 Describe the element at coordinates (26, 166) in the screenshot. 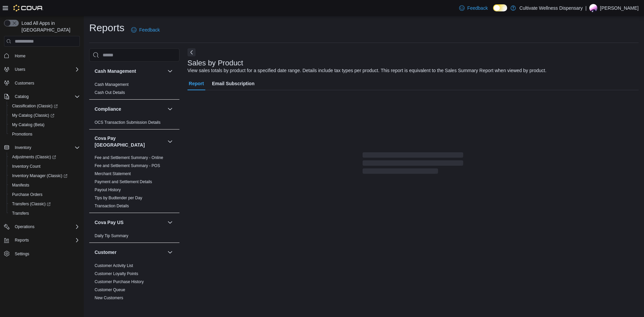

I see `a: Inventory Count` at that location.